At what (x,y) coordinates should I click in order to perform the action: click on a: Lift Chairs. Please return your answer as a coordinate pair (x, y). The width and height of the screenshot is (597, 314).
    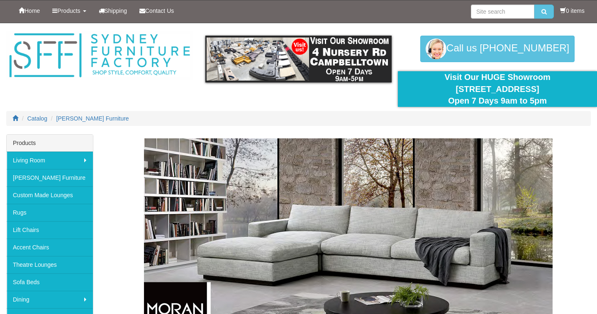
    Looking at the image, I should click on (50, 230).